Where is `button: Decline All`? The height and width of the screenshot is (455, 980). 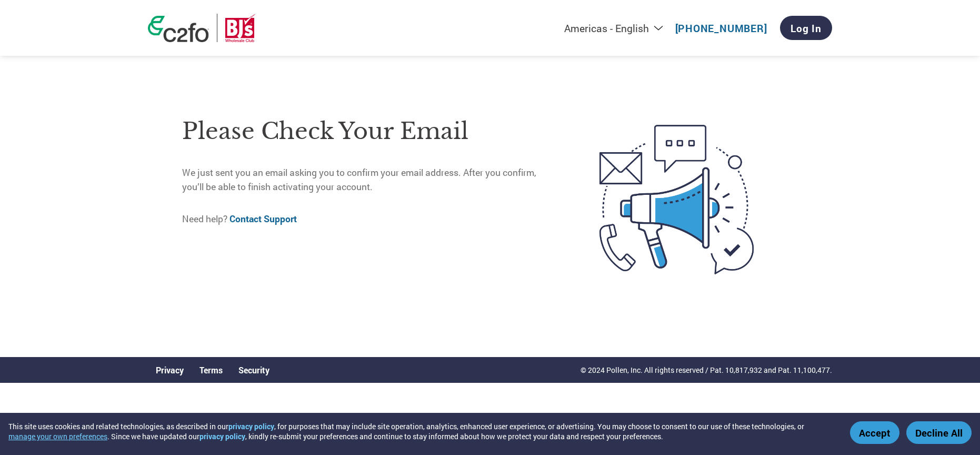 button: Decline All is located at coordinates (939, 432).